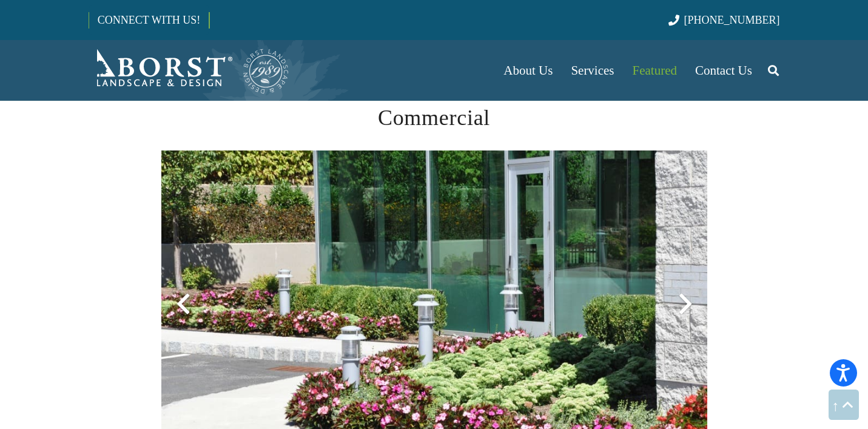  Describe the element at coordinates (655, 71) in the screenshot. I see `span: Featured` at that location.